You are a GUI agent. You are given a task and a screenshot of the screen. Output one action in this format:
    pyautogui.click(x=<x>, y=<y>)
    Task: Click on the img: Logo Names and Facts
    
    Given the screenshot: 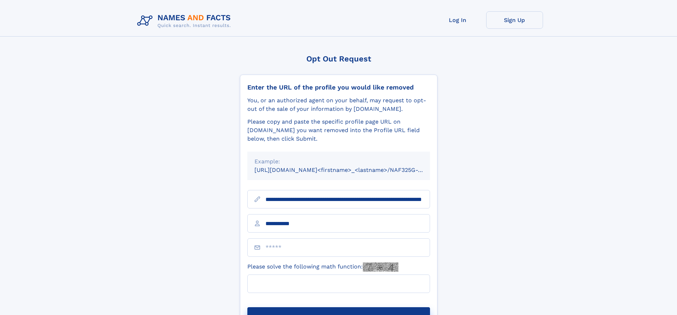 What is the action you would take?
    pyautogui.click(x=186, y=21)
    